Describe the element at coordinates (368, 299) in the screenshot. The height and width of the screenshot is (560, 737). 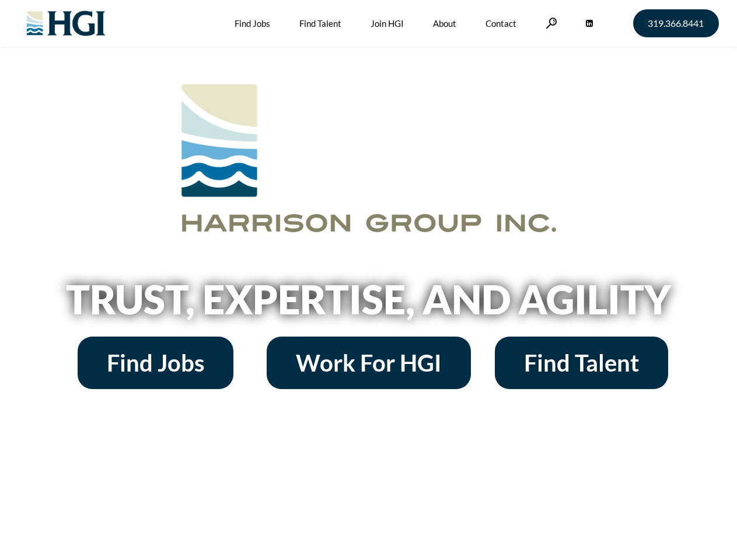
I see `h2: Trust, Expertise, and Agility` at that location.